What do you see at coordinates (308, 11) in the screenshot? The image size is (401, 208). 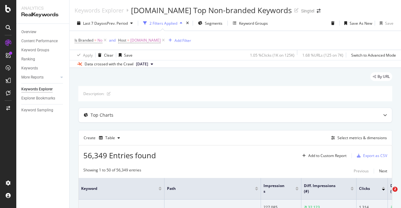 I see `div: Singtel` at bounding box center [308, 11].